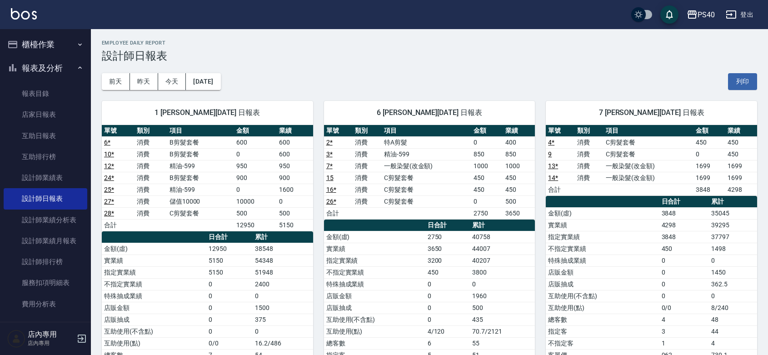 This screenshot has height=355, width=768. What do you see at coordinates (426, 166) in the screenshot?
I see `td: 一般染髮(改金額)` at bounding box center [426, 166].